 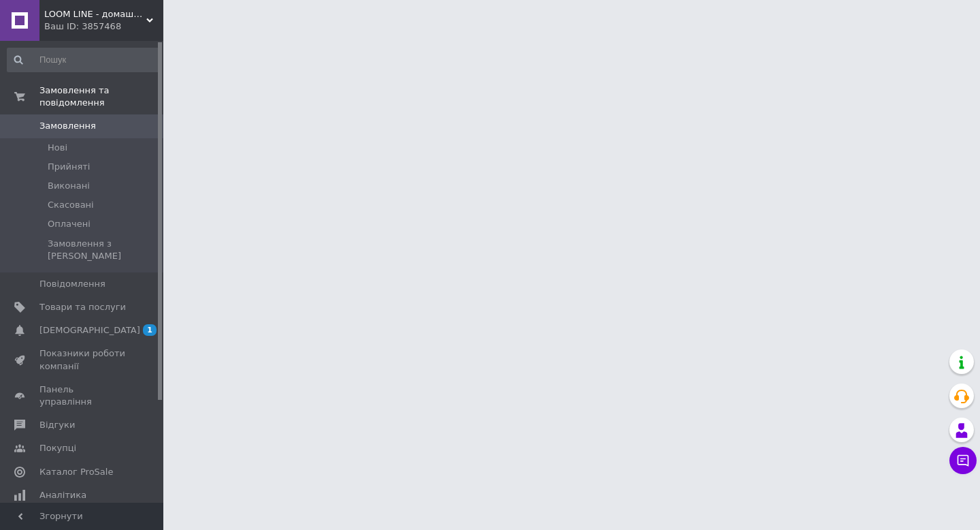 I want to click on input: Пошук, so click(x=83, y=60).